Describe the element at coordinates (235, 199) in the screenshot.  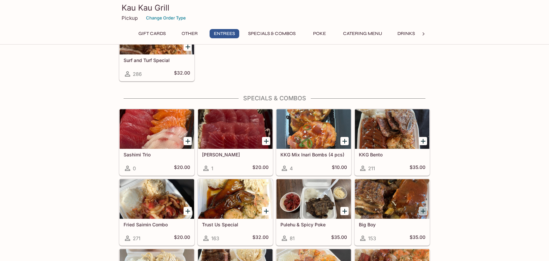
I see `div: Trust Us Special` at that location.